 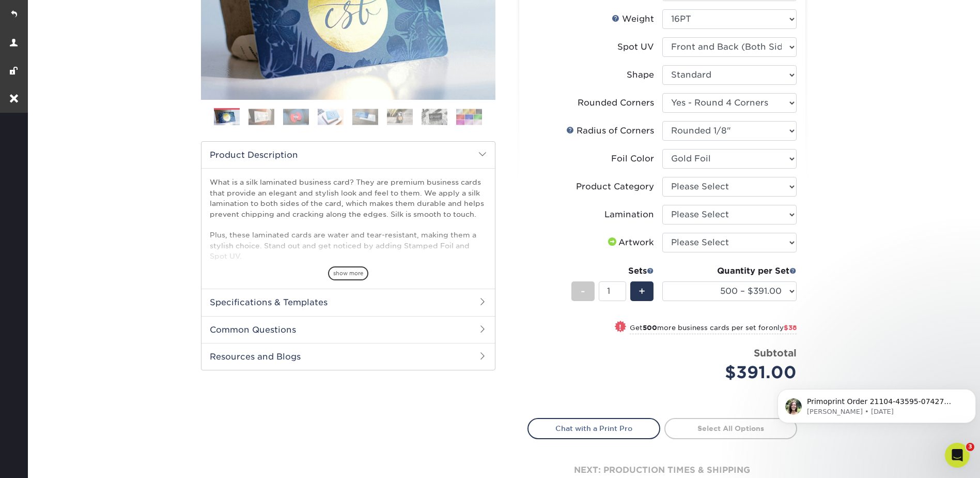 What do you see at coordinates (615, 186) in the screenshot?
I see `div: Product Category` at bounding box center [615, 186].